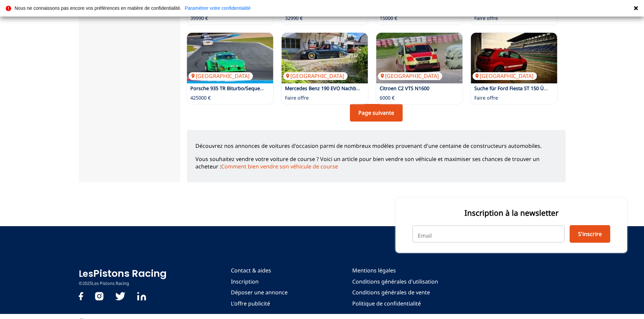 This screenshot has height=319, width=644. What do you see at coordinates (489, 234) in the screenshot?
I see `input: Email` at bounding box center [489, 234].